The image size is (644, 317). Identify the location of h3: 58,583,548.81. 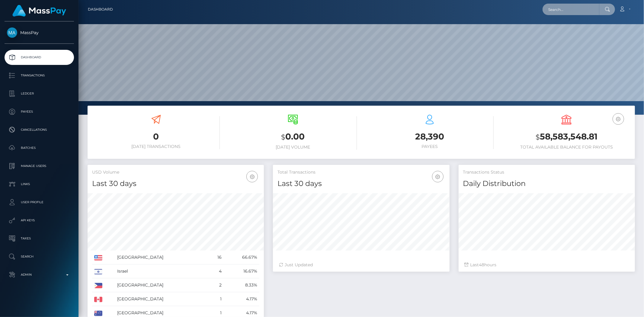
(566, 137).